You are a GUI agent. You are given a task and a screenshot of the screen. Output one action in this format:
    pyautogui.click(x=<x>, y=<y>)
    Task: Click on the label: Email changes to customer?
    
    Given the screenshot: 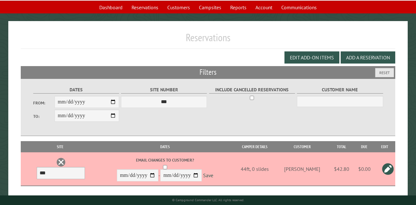 What is the action you would take?
    pyautogui.click(x=165, y=160)
    